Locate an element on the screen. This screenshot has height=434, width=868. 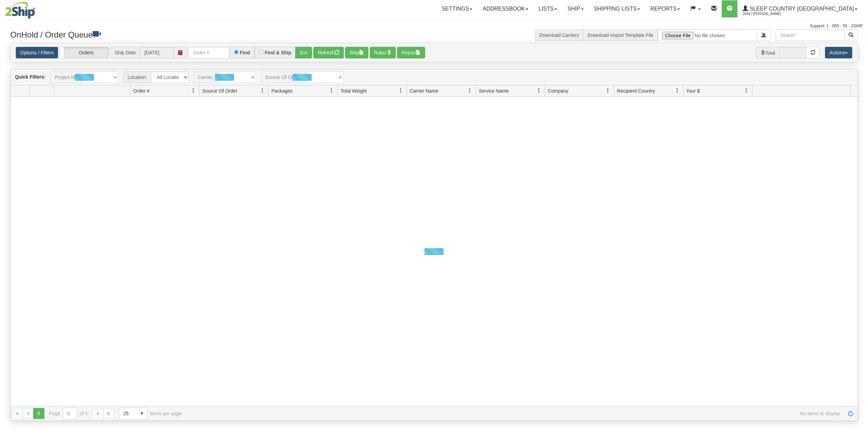
a: Shipping lists is located at coordinates (617, 9).